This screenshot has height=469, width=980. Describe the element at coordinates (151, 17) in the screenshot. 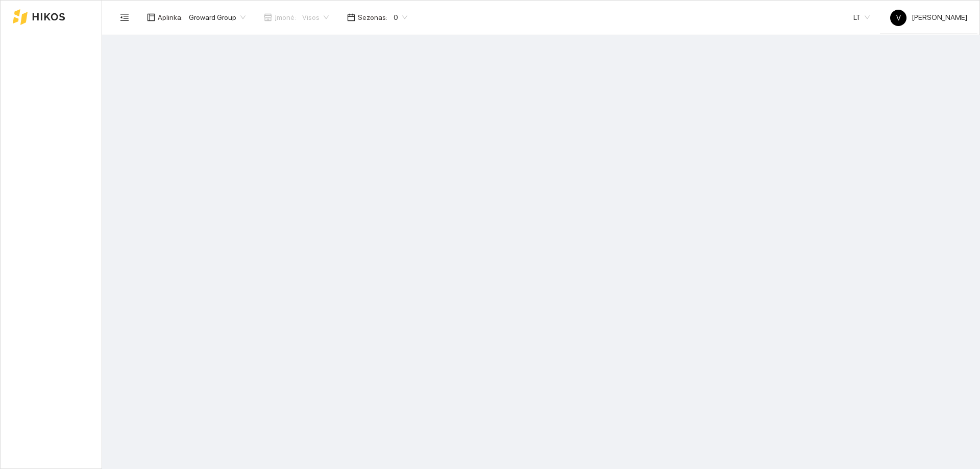

I see `span: layout` at that location.